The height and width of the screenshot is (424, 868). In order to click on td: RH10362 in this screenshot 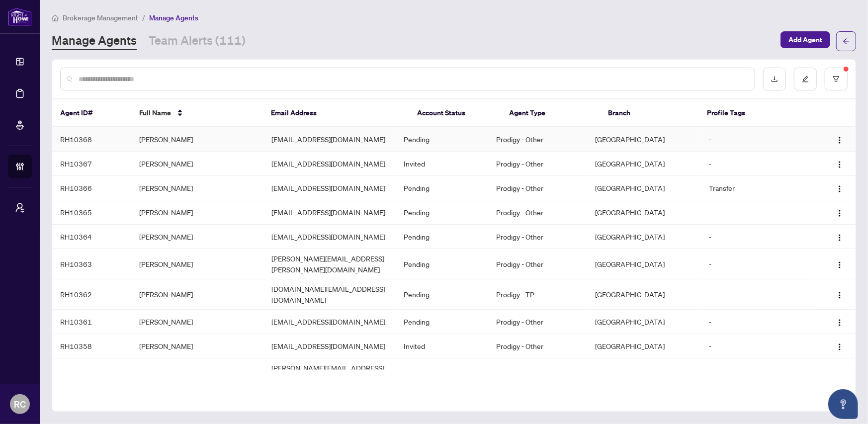, I will do `click(91, 294)`.